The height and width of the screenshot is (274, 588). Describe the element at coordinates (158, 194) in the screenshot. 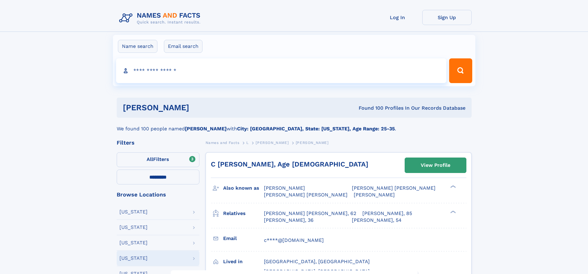

I see `div: Browse Locations` at that location.